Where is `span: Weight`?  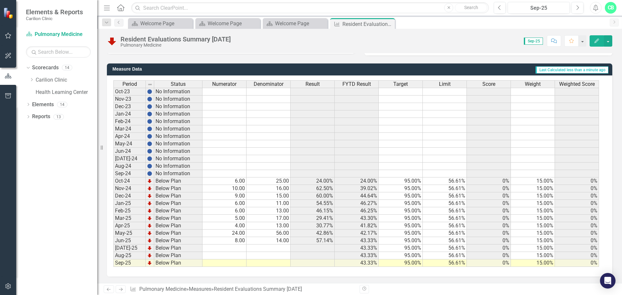
span: Weight is located at coordinates (533, 84).